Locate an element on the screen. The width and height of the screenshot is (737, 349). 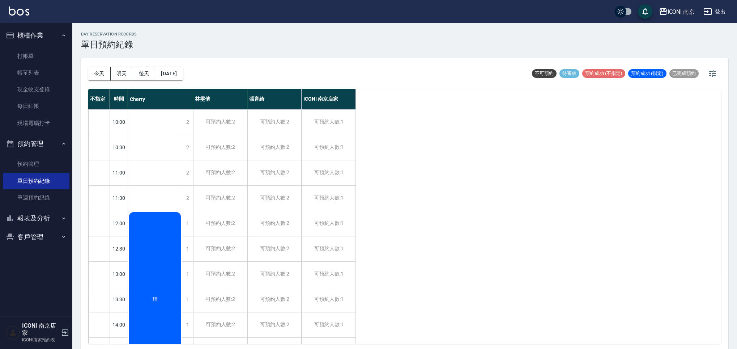
a: 現場電腦打卡 is located at coordinates (36, 123).